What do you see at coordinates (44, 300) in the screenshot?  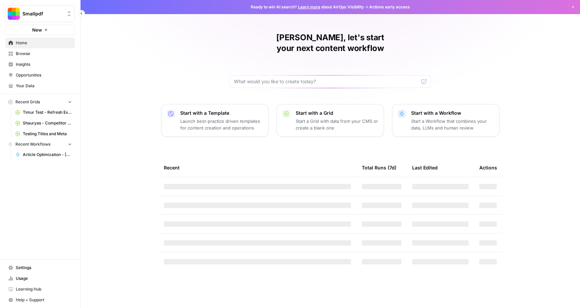 I see `span: Help + Support` at bounding box center [44, 300].